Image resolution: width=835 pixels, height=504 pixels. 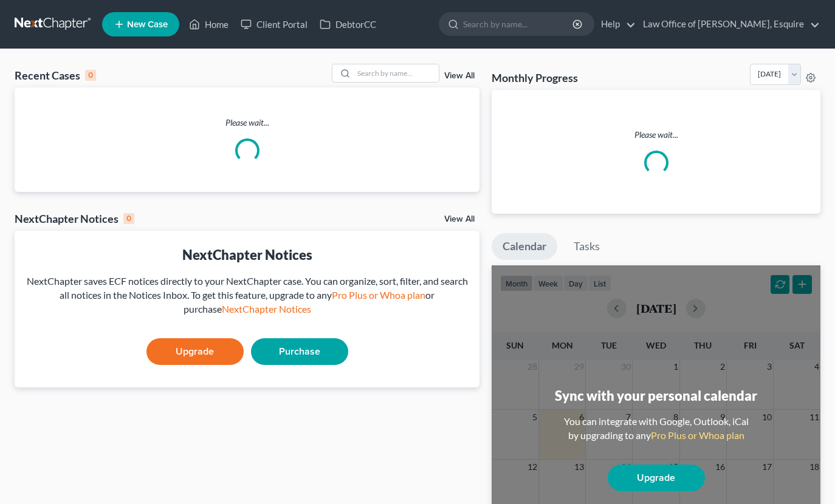 I want to click on div: Recent Cases, so click(x=55, y=75).